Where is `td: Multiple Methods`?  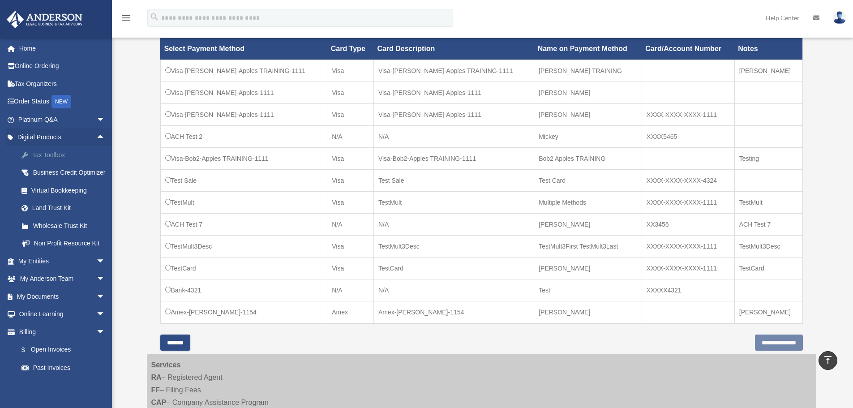 td: Multiple Methods is located at coordinates (588, 202).